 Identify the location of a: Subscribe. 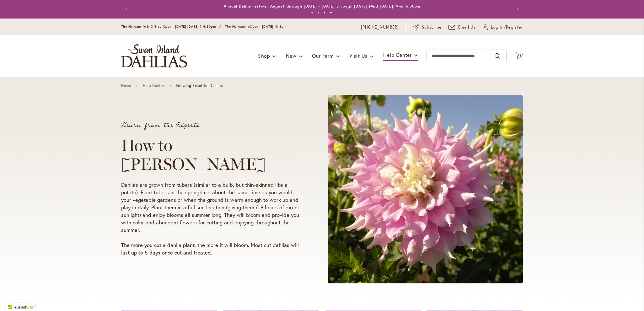
(427, 28).